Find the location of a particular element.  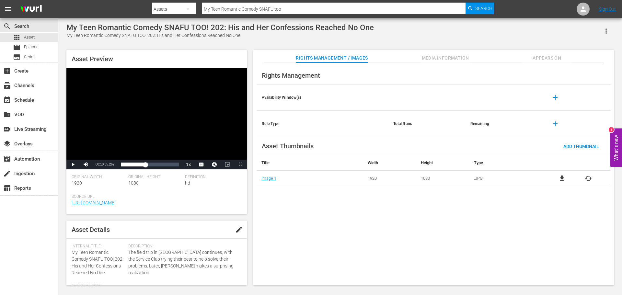

th: Rule Type is located at coordinates (322, 124).